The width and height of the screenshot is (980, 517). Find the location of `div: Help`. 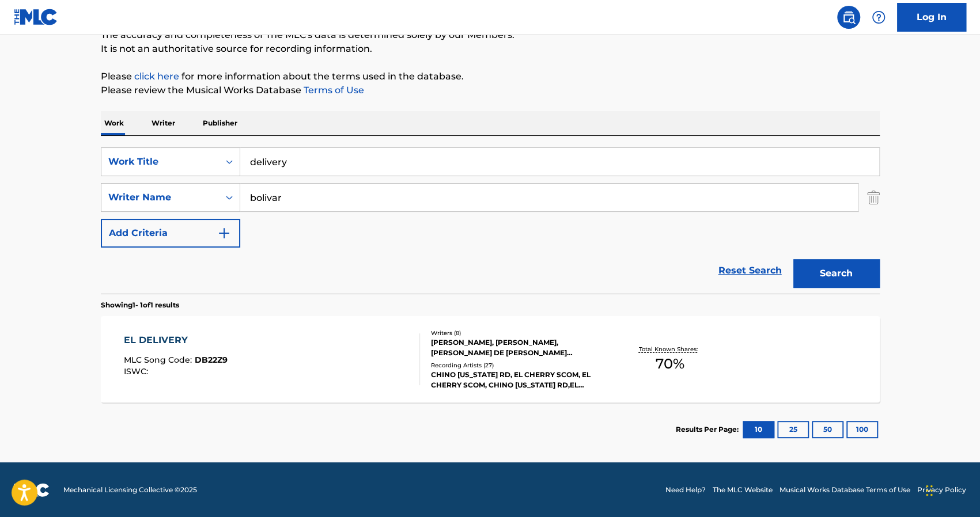

div: Help is located at coordinates (878, 17).